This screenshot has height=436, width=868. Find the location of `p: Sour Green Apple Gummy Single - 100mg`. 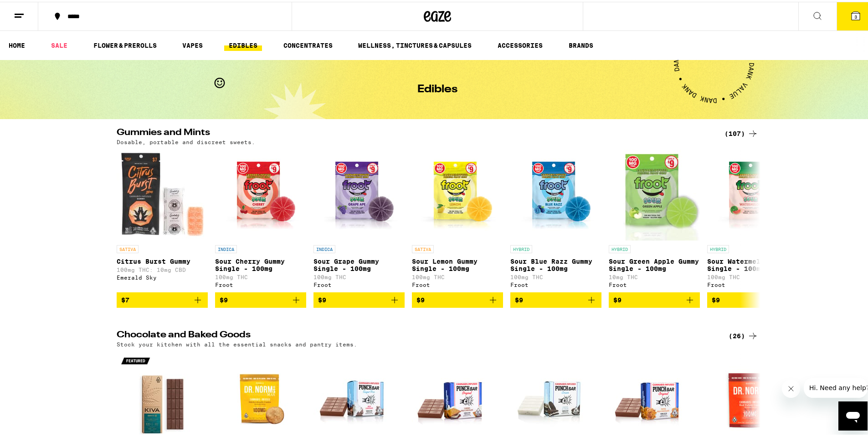

p: Sour Green Apple Gummy Single - 100mg is located at coordinates (654, 264).